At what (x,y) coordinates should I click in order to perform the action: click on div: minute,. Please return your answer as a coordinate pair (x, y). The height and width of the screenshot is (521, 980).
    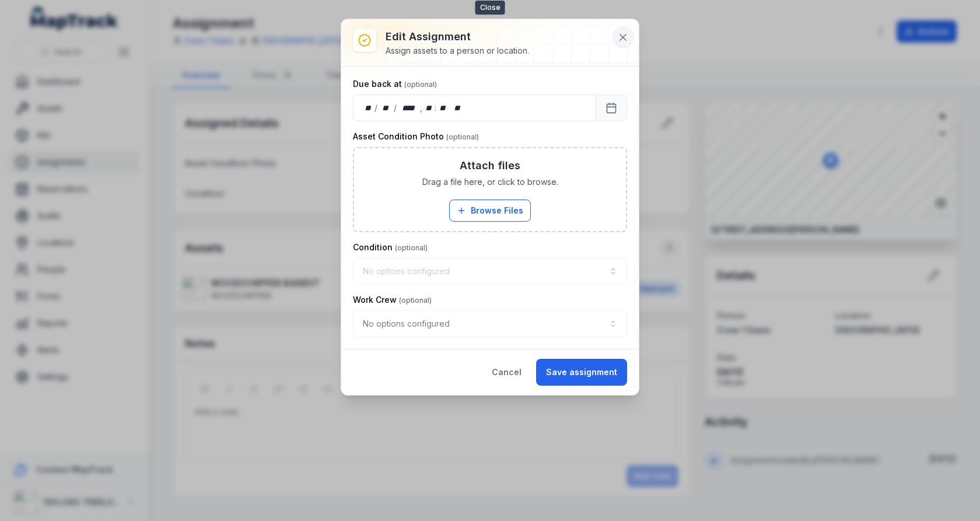
    Looking at the image, I should click on (443, 108).